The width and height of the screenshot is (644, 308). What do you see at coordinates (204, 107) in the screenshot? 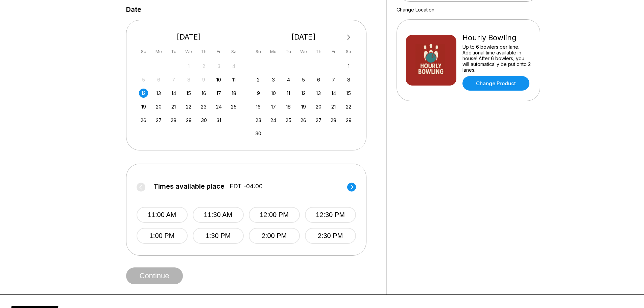
I see `div: Choose Thursday, October 23rd, 2025` at bounding box center [204, 107].